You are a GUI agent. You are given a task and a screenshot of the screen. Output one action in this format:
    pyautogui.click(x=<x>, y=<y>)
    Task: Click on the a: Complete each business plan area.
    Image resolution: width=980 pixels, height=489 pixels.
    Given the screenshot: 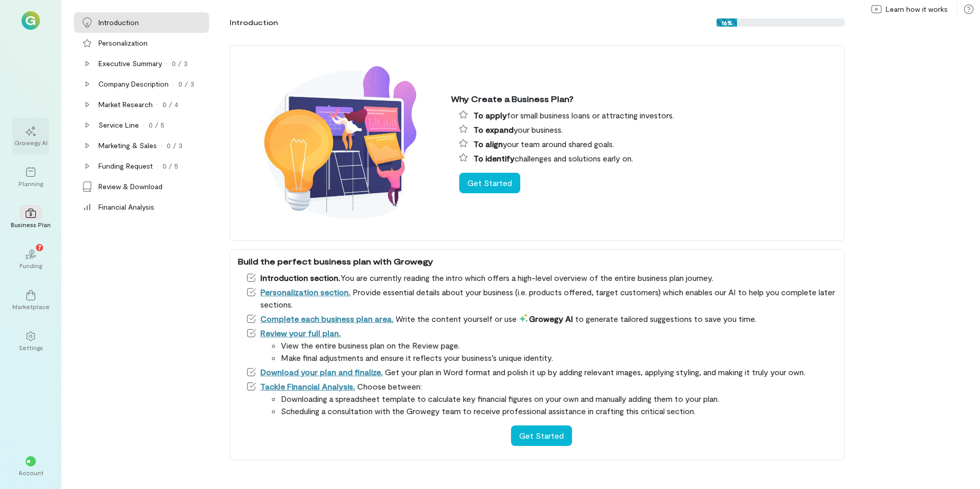 What is the action you would take?
    pyautogui.click(x=327, y=318)
    